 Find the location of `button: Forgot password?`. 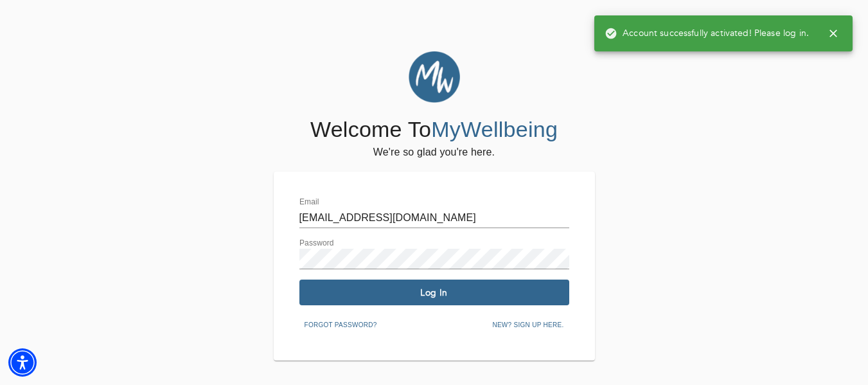

button: Forgot password? is located at coordinates (341, 326).